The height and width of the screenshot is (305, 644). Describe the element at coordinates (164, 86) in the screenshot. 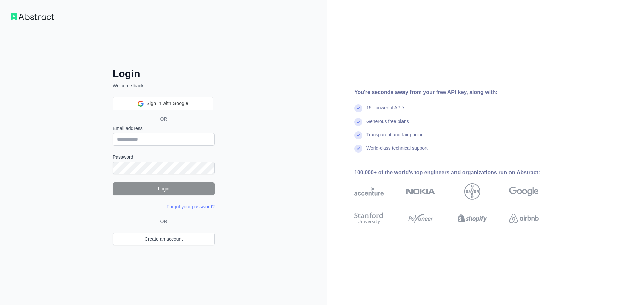

I see `p: Welcome back` at that location.